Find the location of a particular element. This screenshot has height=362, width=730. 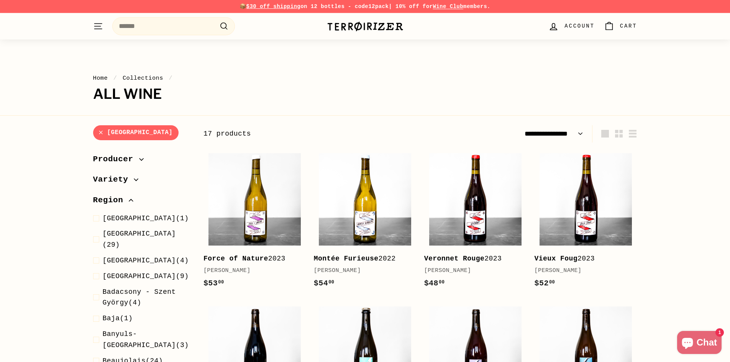

a: Collections is located at coordinates (143, 78).